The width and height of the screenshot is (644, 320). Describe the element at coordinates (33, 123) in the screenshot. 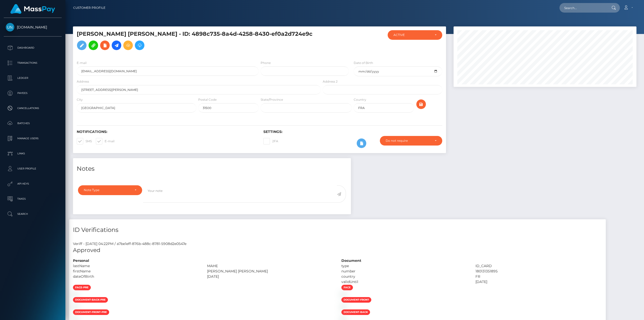

I see `p: Batches` at that location.